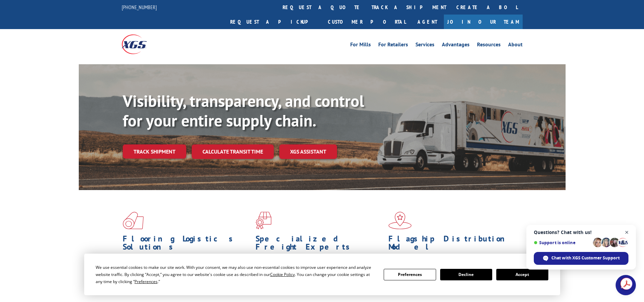 This screenshot has height=302, width=644. Describe the element at coordinates (320, 245) in the screenshot. I see `h1: Specialized Freight Experts` at that location.